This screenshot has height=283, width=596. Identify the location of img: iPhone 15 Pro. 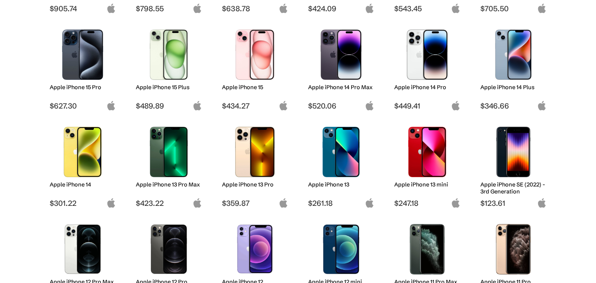
(83, 55).